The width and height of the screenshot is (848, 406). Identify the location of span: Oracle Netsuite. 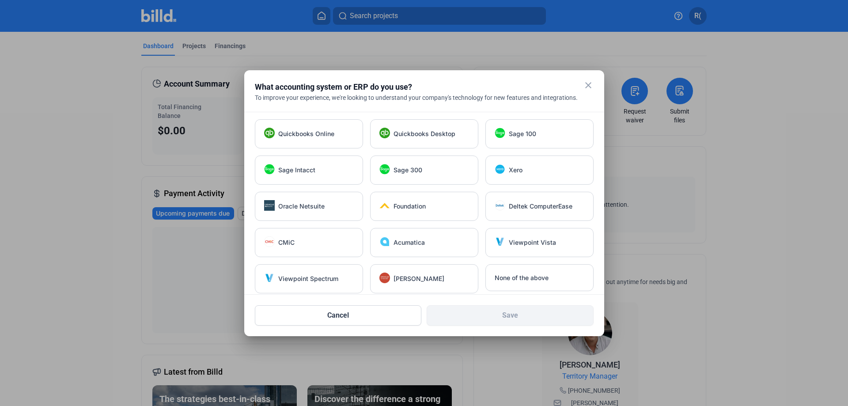
(301, 206).